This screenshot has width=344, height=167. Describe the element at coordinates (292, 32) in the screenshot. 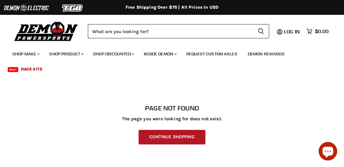

I see `a: Log in` at that location.